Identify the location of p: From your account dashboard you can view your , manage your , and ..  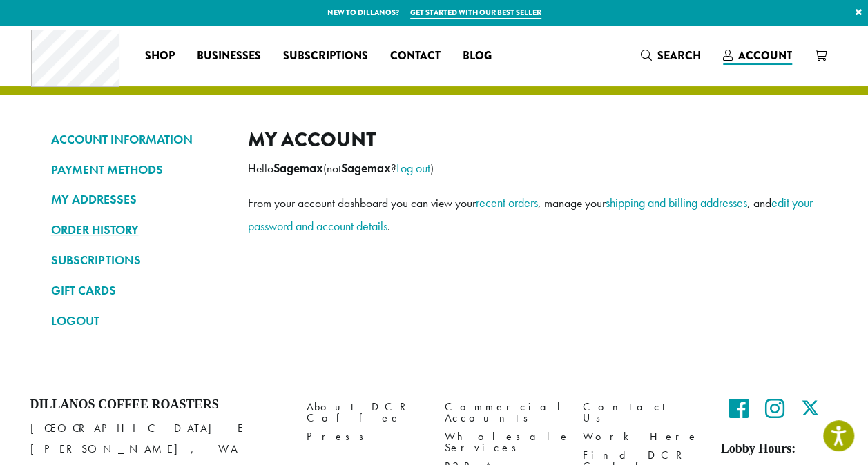
(532, 214).